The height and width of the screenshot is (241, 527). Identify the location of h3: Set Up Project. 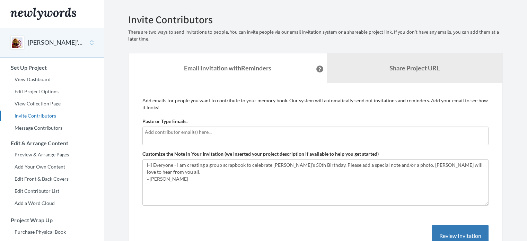
(52, 68).